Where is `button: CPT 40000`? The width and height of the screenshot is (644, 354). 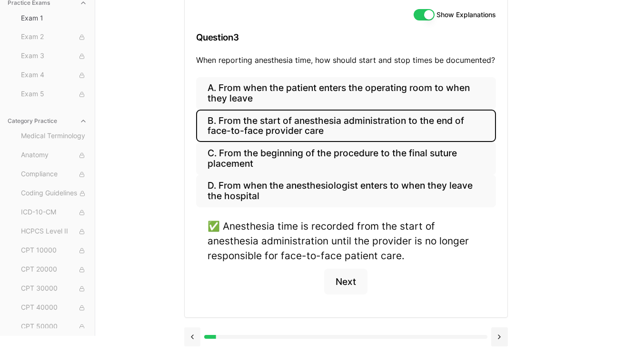 button: CPT 40000 is located at coordinates (54, 307).